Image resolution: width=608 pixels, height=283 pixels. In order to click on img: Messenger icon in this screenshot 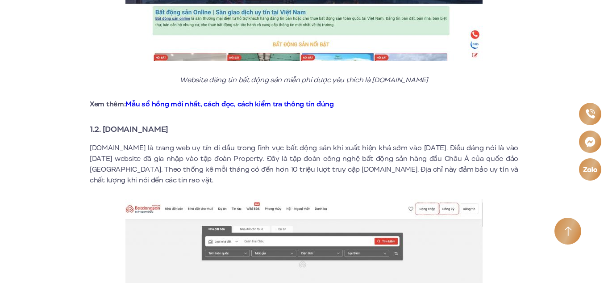, I will do `click(590, 142)`.